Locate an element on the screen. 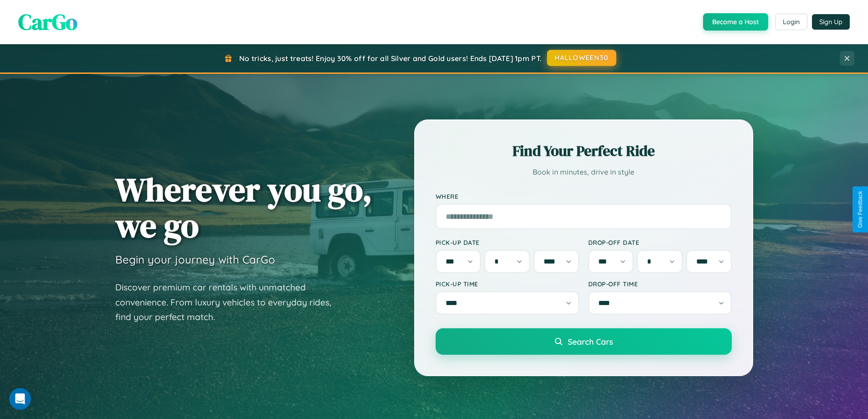  label: Drop-off Time is located at coordinates (659, 284).